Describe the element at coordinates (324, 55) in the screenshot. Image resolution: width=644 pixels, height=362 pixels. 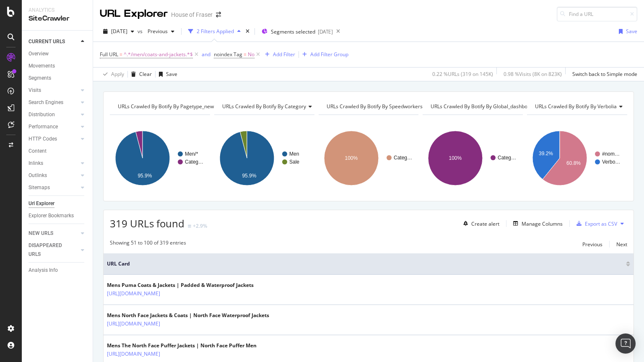
I see `button: Add Filter Group` at that location.